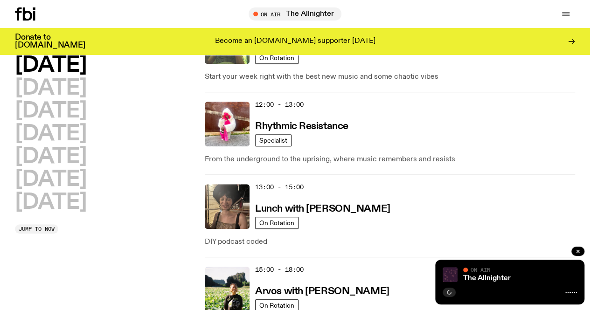 The height and width of the screenshot is (310, 590). I want to click on img: Attu crouches on gravel in front of a brown wall. They are wearing a white fur coat with a hood, ..., so click(227, 124).